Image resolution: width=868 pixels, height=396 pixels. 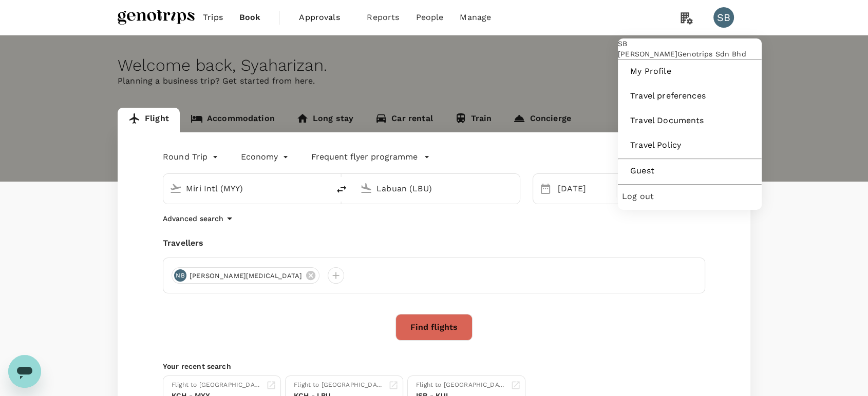 What do you see at coordinates (192, 157) in the screenshot?
I see `div: Round Trip` at bounding box center [192, 157].